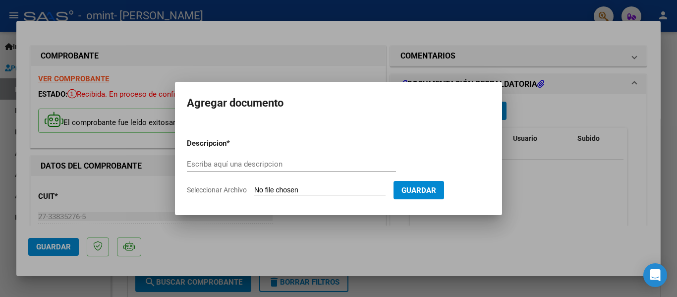 The image size is (677, 297). Describe the element at coordinates (338, 103) in the screenshot. I see `h2: Agregar documento` at that location.